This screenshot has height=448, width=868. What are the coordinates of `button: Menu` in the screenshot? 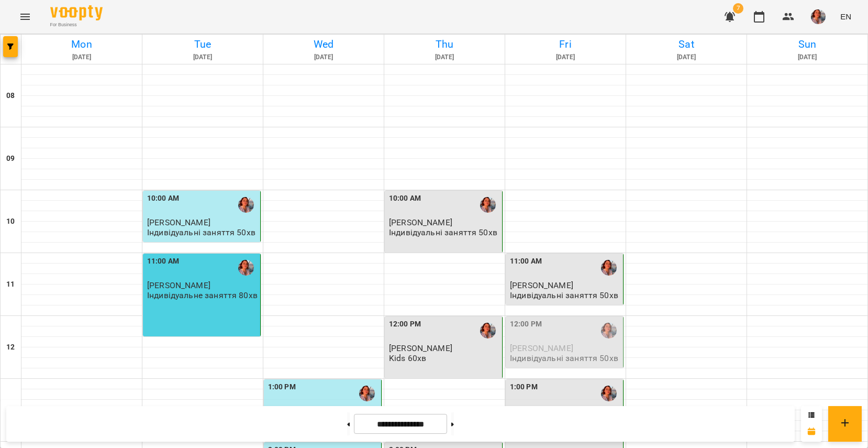 It's located at (25, 17).